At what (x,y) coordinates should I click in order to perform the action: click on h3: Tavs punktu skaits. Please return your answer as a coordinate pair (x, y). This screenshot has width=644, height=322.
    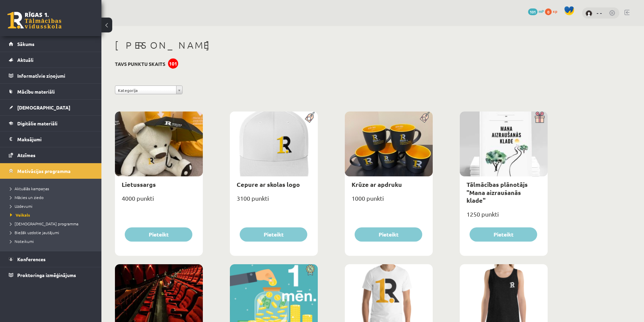
    Looking at the image, I should click on (140, 64).